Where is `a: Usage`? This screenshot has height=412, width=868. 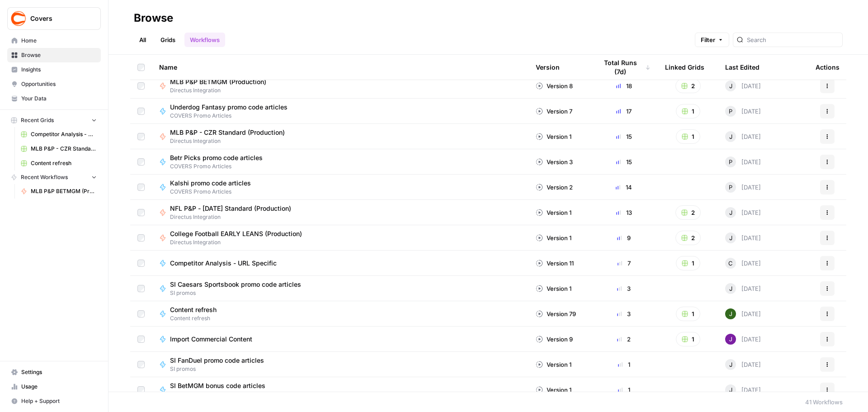
a: Usage is located at coordinates (54, 387).